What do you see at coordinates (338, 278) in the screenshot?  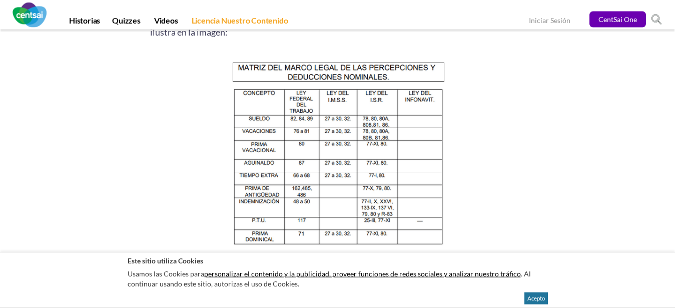 I see `p: Usamos las Cookies para . Al continuar usando este sitio, autorizas el uso de Cookies.` at bounding box center [338, 278].